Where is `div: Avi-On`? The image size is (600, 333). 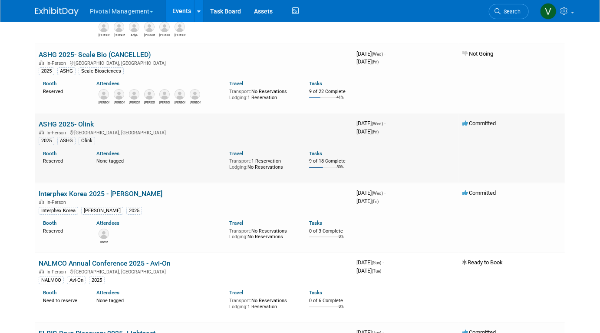
div: Avi-On is located at coordinates (76, 280).